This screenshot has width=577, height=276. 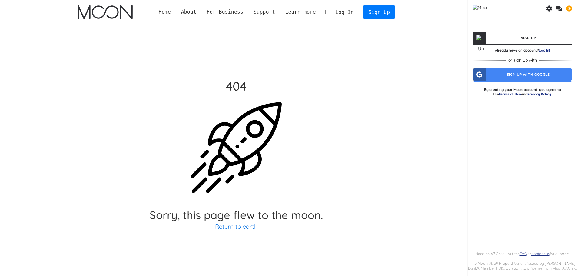 I want to click on img: Moon Logo, so click(x=105, y=12).